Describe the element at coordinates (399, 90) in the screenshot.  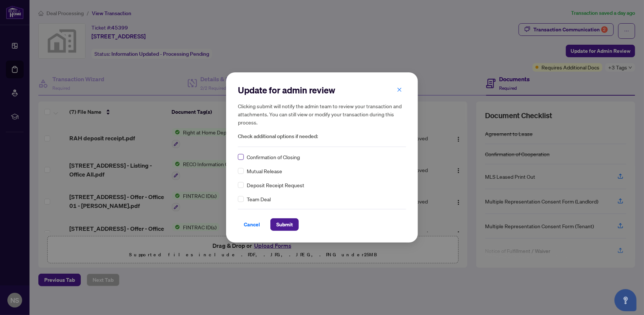
I see `span: close` at that location.